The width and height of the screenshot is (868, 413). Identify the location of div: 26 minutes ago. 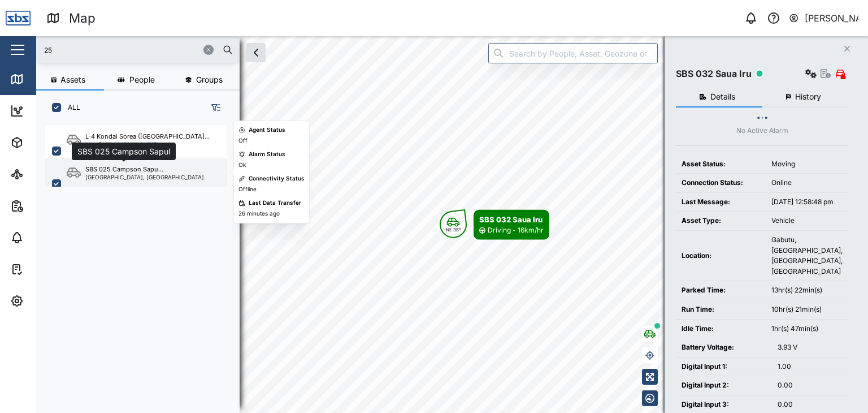
(259, 214).